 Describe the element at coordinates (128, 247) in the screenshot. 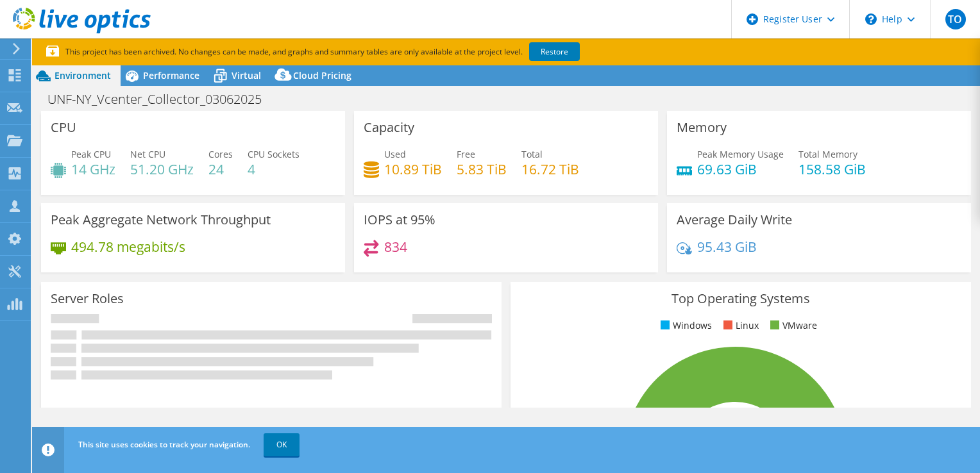

I see `h4: 494.78 megabits/s` at that location.